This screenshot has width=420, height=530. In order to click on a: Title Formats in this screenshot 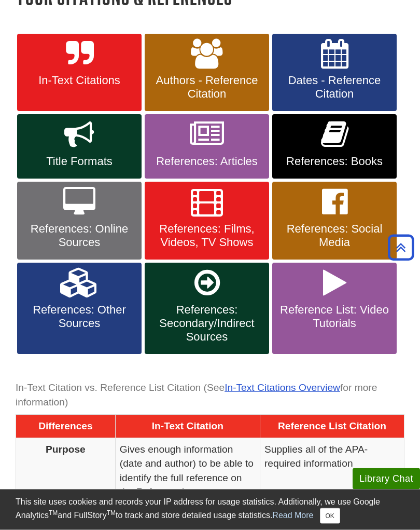, I will do `click(79, 147)`.